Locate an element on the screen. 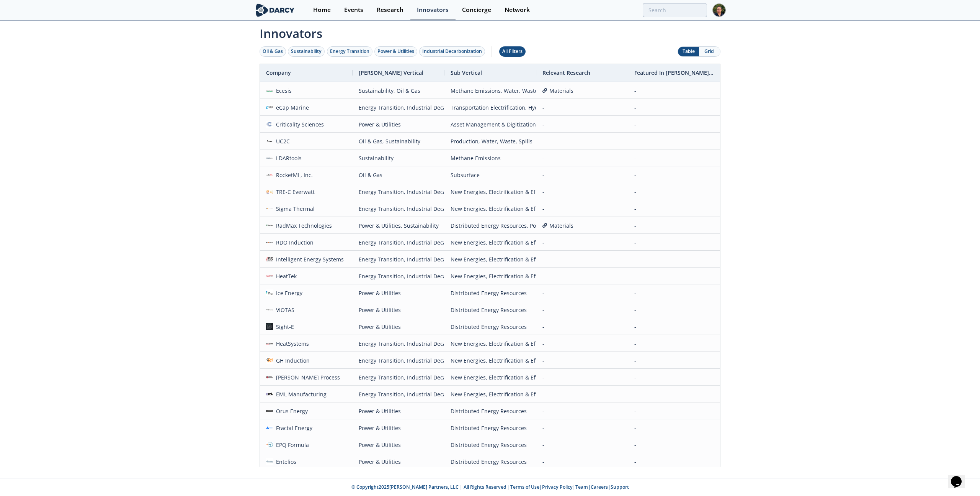  div: LDARtools is located at coordinates (288, 158).